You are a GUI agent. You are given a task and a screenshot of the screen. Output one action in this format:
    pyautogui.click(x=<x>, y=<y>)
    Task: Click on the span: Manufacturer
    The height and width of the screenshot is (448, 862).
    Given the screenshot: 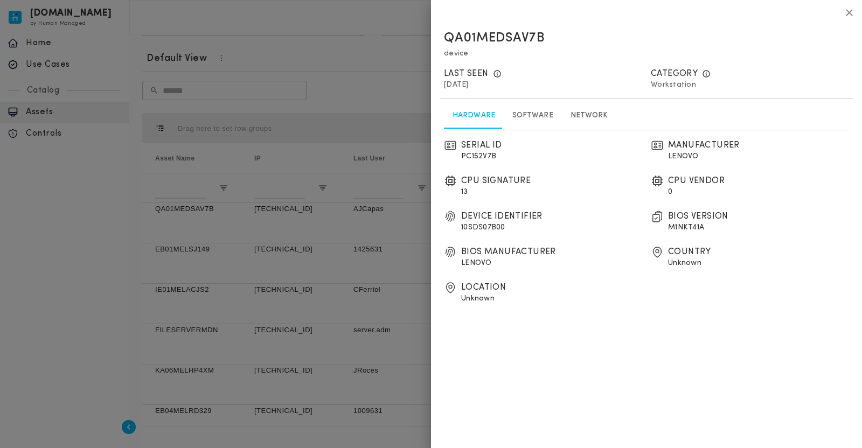 What is the action you would take?
    pyautogui.click(x=703, y=145)
    